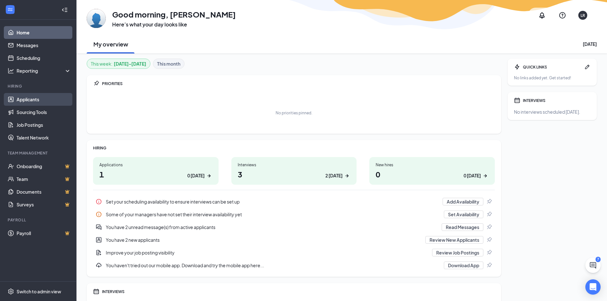  I want to click on a: Home, so click(44, 33).